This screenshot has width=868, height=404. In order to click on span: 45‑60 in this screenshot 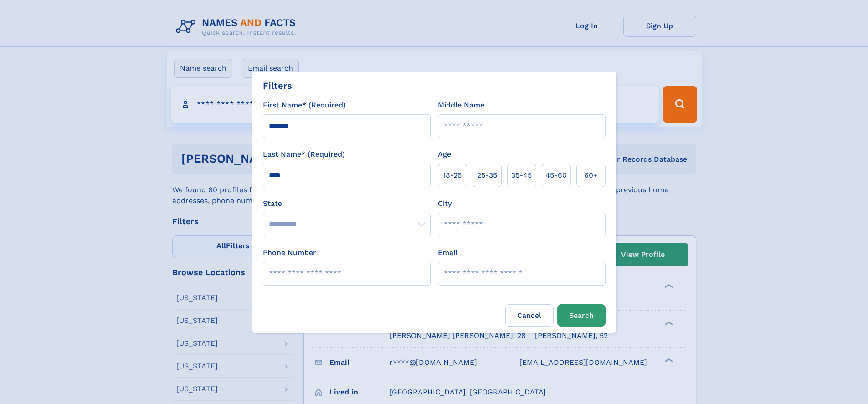, I will do `click(556, 175)`.